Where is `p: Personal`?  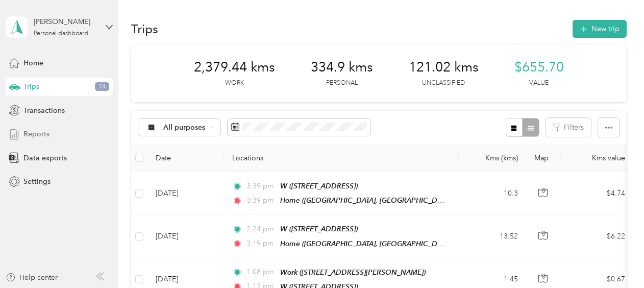
p: Personal is located at coordinates (342, 83).